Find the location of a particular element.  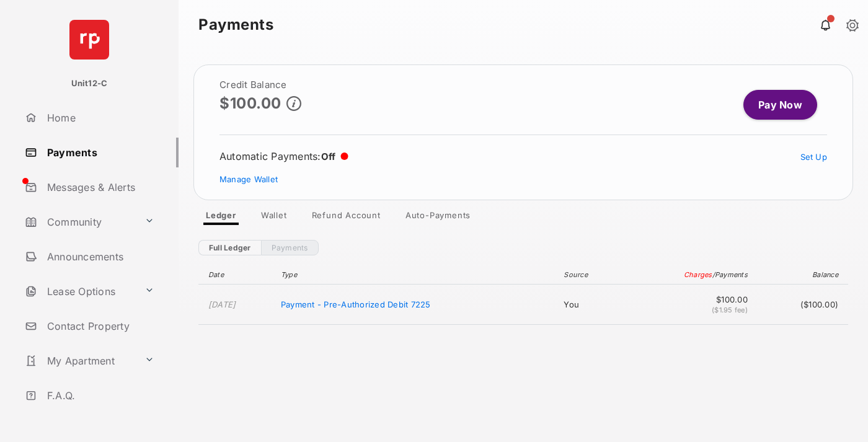

th: Source is located at coordinates (589, 275).